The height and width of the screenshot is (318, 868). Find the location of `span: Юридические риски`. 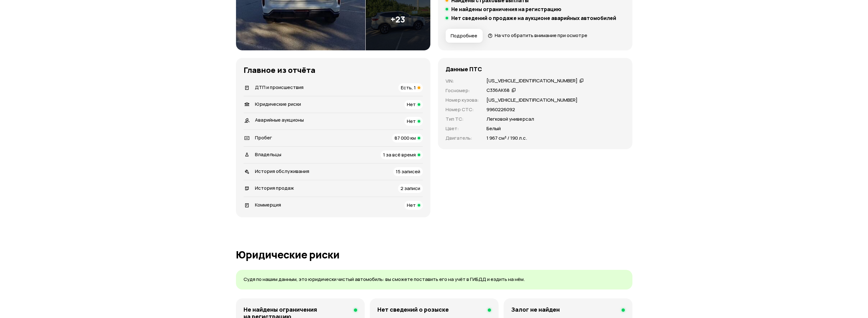

span: Юридические риски is located at coordinates (278, 104).